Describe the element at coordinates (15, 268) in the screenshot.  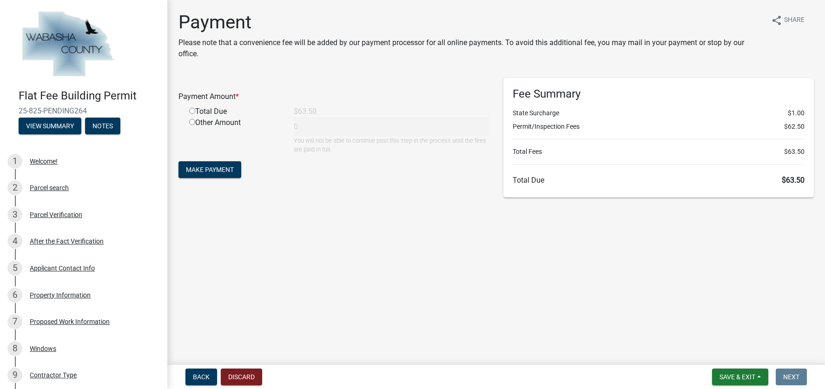
I see `div: 5` at that location.